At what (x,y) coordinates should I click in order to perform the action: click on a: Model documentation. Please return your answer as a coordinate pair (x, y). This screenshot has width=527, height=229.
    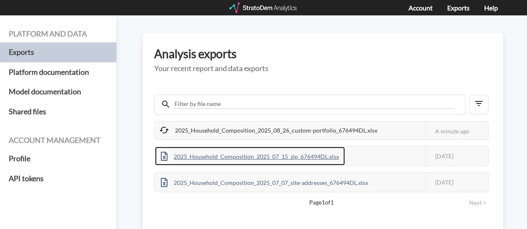
    Looking at the image, I should click on (58, 92).